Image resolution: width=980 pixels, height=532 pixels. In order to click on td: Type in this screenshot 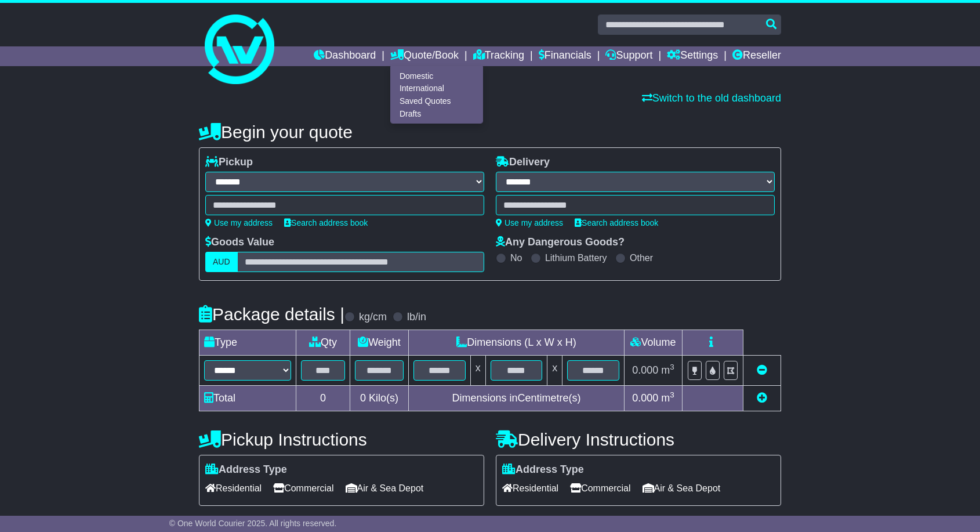, I will do `click(248, 343)`.